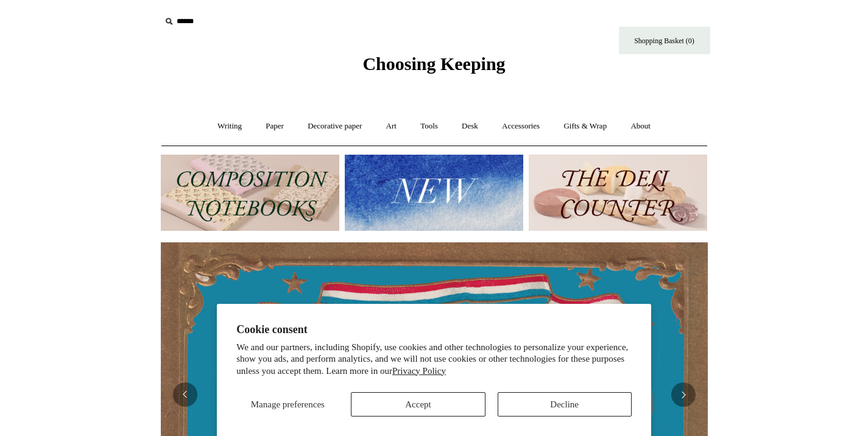 This screenshot has height=436, width=868. I want to click on a: The Deli Counter, so click(618, 193).